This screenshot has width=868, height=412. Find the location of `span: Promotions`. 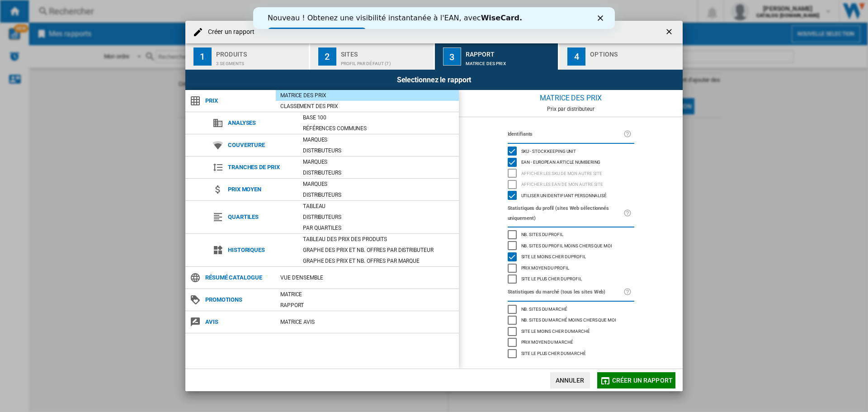

span: Promotions is located at coordinates (239, 300).